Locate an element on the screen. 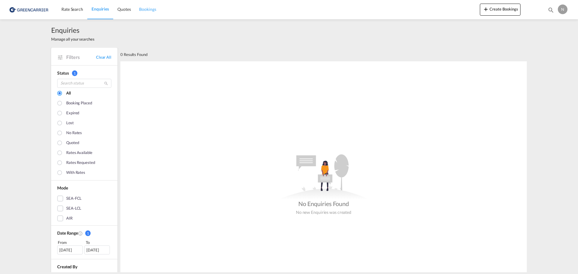 This screenshot has width=578, height=274. div: 0 Results Found is located at coordinates (134, 54).